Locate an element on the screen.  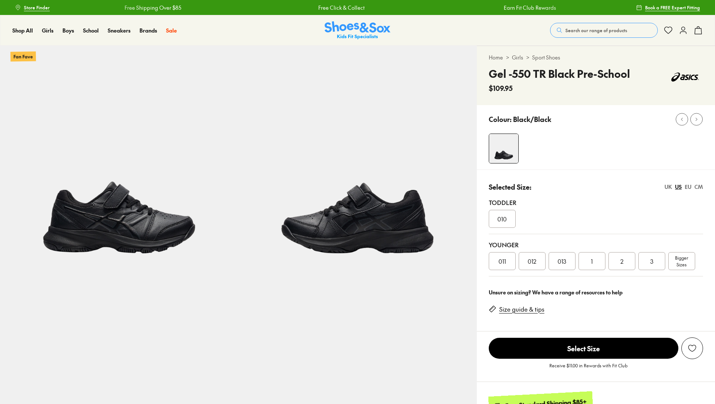
div: Unsure on sizing? We have a range of resources to help is located at coordinates (595, 292).